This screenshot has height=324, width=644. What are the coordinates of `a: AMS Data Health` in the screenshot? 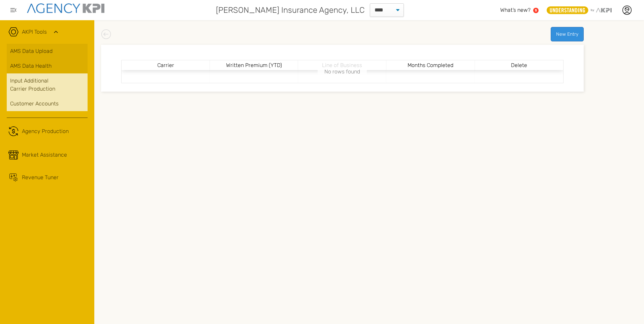 It's located at (47, 66).